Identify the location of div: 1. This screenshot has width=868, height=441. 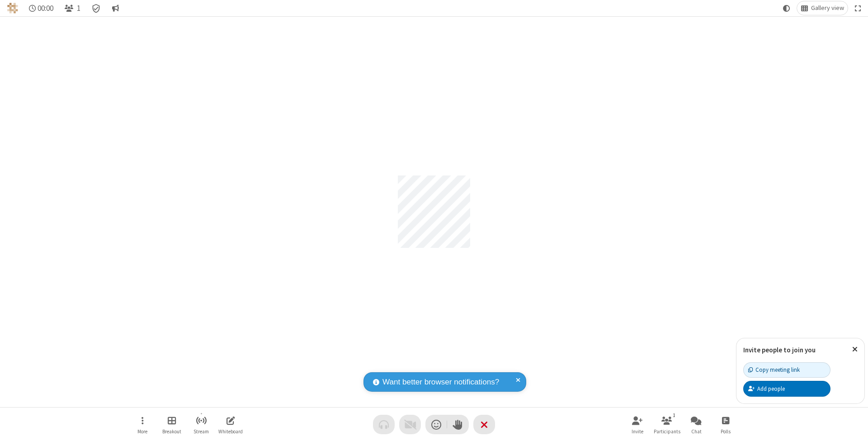
(674, 415).